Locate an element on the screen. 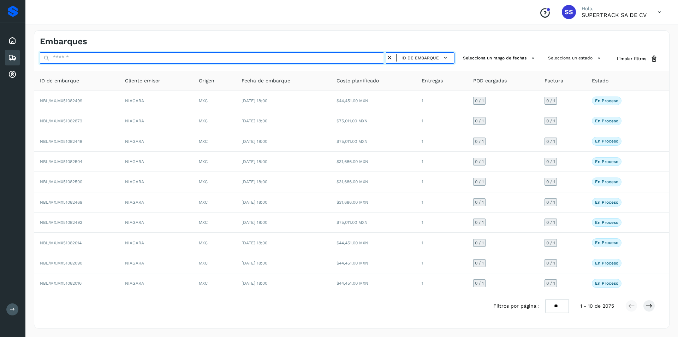 The width and height of the screenshot is (678, 337). span: Entregas is located at coordinates (433, 81).